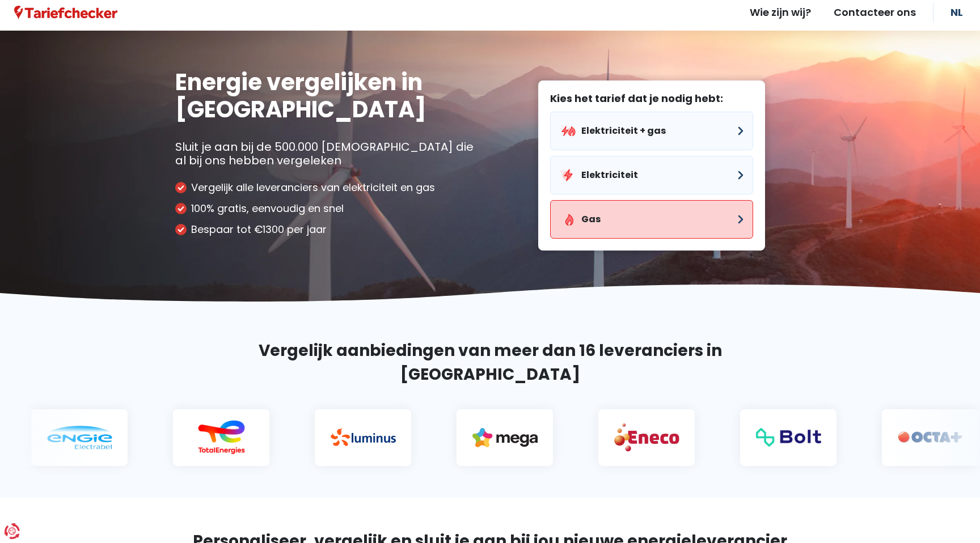 The height and width of the screenshot is (543, 980). What do you see at coordinates (329, 209) in the screenshot?
I see `li: 100% gratis, eenvoudig en snel` at bounding box center [329, 209].